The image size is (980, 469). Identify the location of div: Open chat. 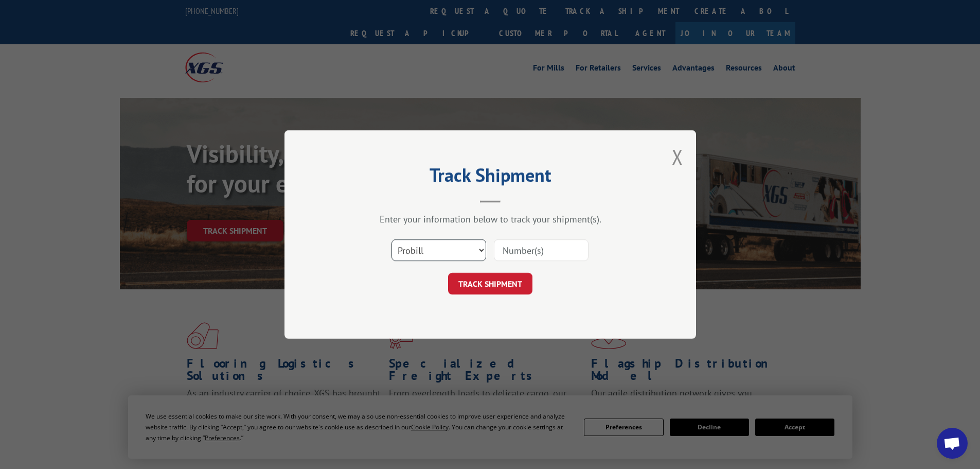
(953, 444).